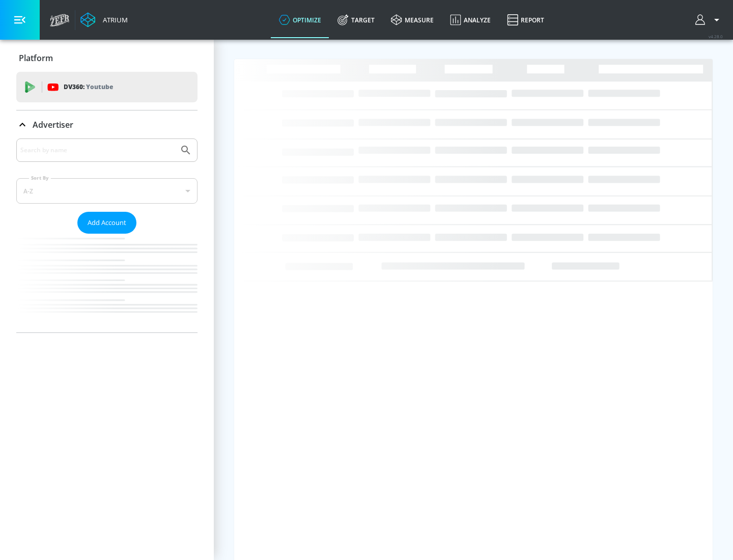  Describe the element at coordinates (53, 125) in the screenshot. I see `p: Advertiser` at that location.